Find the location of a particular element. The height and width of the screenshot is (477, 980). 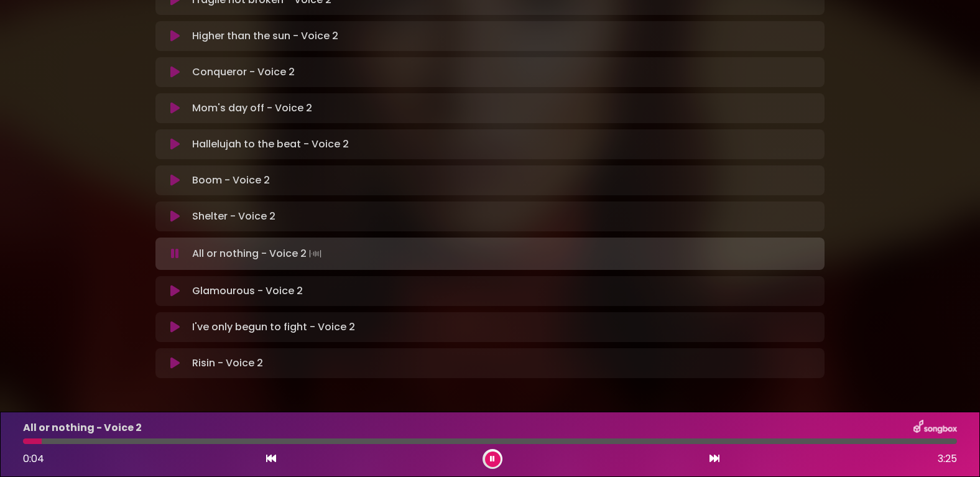

p: Conqueror - Voice 2 is located at coordinates (243, 72).